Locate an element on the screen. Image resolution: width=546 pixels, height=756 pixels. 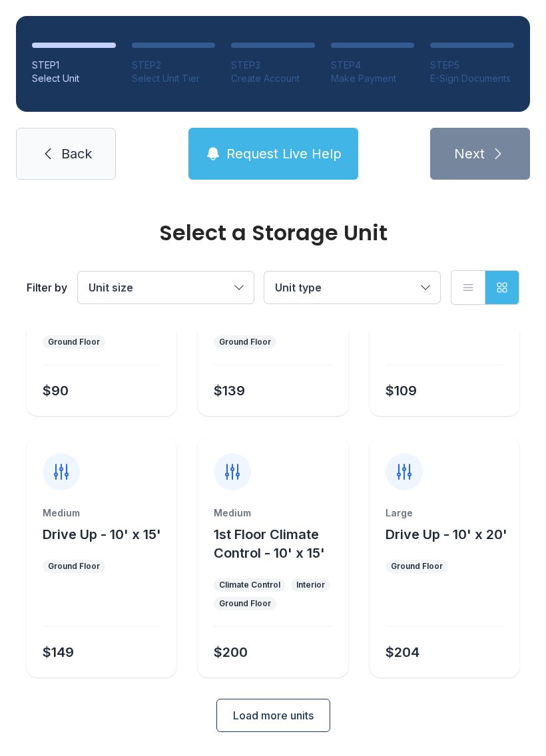
div: $149 is located at coordinates (58, 652).